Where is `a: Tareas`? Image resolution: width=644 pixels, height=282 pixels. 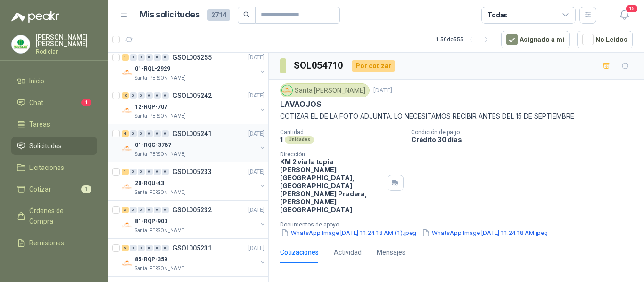
a: Tareas is located at coordinates (54, 124).